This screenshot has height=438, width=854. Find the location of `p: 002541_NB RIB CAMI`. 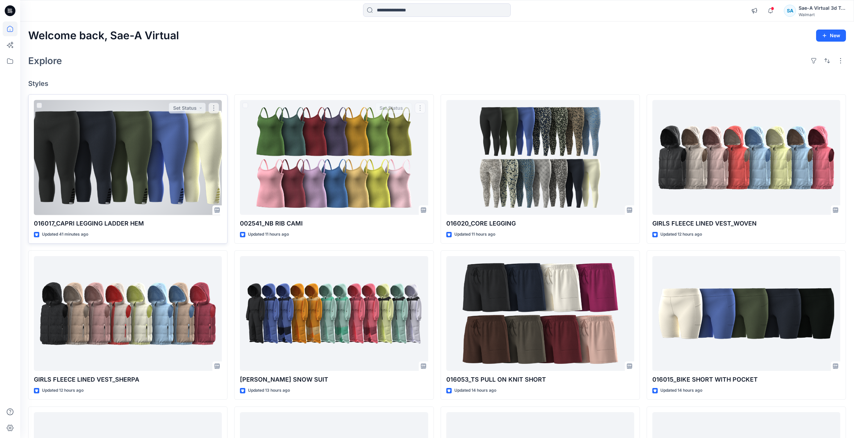

p: 002541_NB RIB CAMI is located at coordinates (334, 223).